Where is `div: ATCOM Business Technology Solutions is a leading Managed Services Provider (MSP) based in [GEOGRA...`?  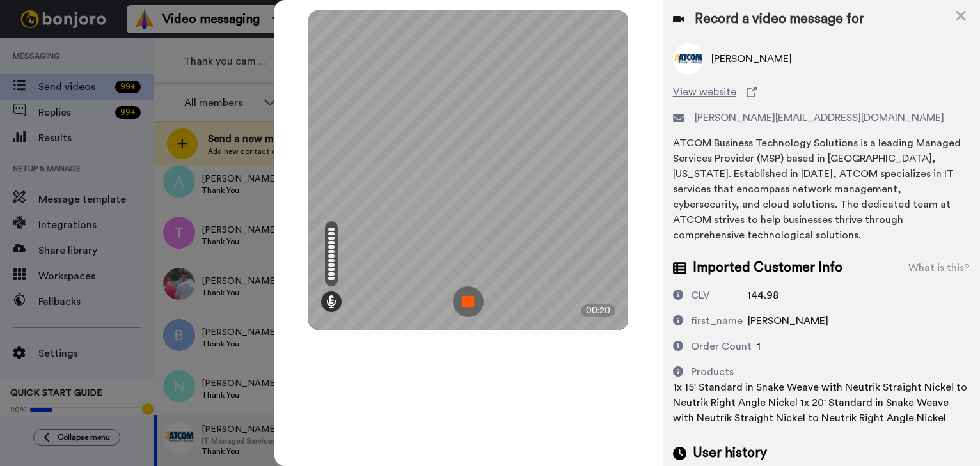 div: ATCOM Business Technology Solutions is a leading Managed Services Provider (MSP) based in [GEOGRA... is located at coordinates (821, 190).